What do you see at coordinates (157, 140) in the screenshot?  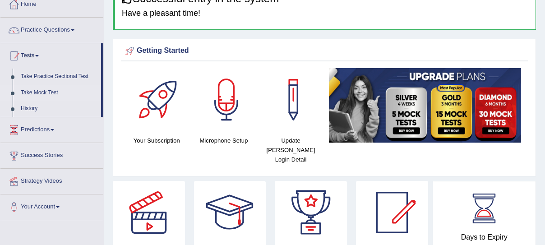 I see `h4: Your Subscription` at bounding box center [157, 140].